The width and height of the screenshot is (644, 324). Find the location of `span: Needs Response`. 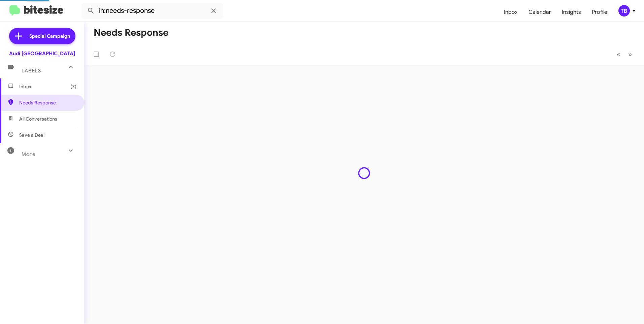

span: Needs Response is located at coordinates (48, 103).